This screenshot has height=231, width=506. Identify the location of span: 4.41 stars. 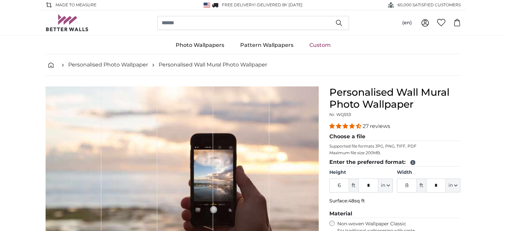
(346, 126).